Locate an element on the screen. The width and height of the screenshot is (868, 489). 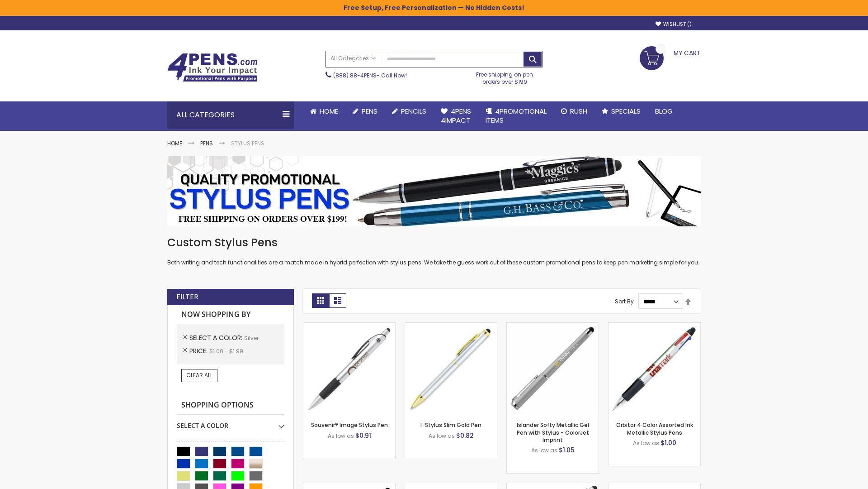
span: Pencils is located at coordinates (414, 111).